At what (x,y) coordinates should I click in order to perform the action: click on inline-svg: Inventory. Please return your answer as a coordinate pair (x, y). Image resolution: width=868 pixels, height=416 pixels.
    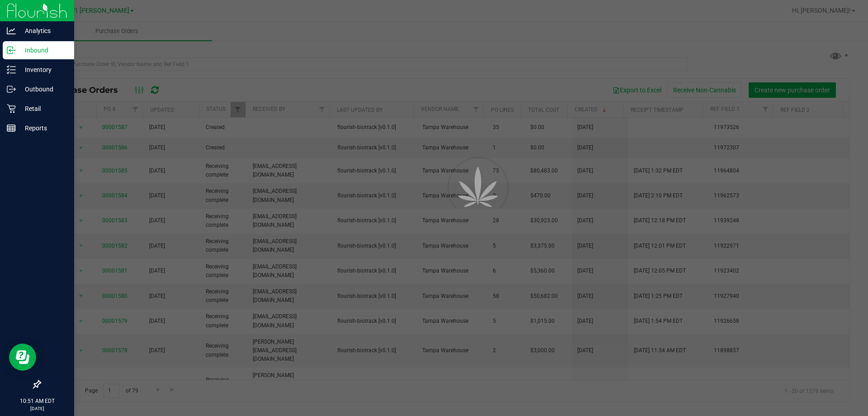
    Looking at the image, I should click on (12, 70).